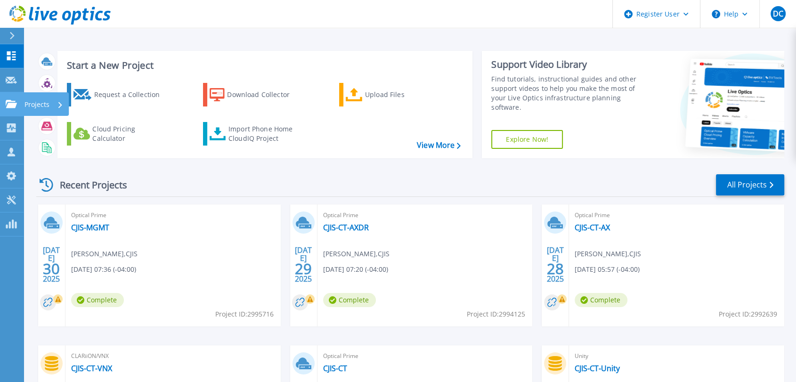 Image resolution: width=796 pixels, height=382 pixels. Describe the element at coordinates (556, 269) in the screenshot. I see `span: 28` at that location.